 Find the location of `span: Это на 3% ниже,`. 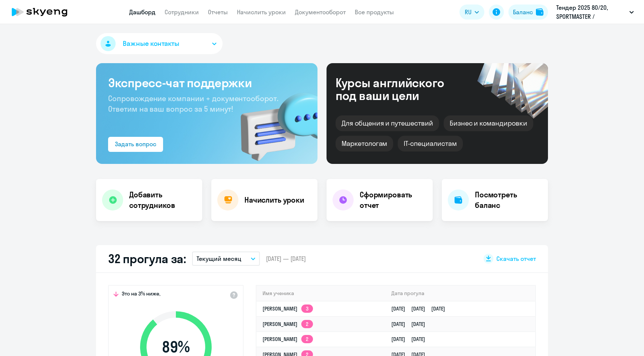

span: Это на 3% ниже, is located at coordinates (141, 295).